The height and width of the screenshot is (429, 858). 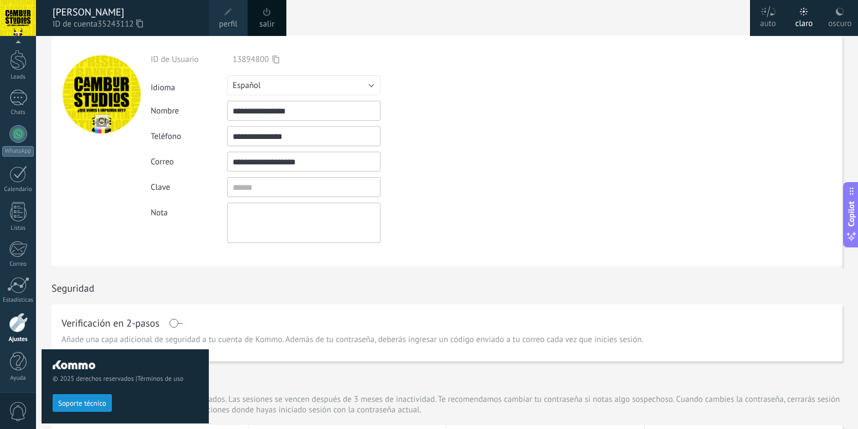 I want to click on button: Español, so click(x=303, y=85).